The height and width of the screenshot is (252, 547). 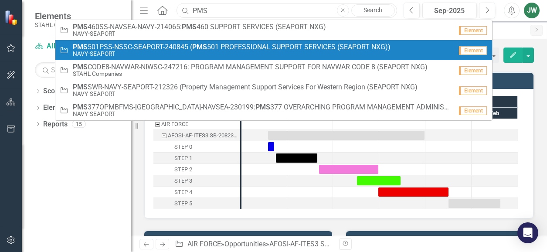 I want to click on a: Opportunities, so click(x=245, y=243).